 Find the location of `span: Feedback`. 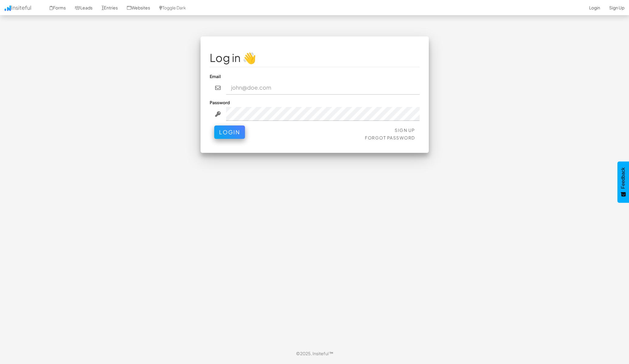

span: Feedback is located at coordinates (623, 178).